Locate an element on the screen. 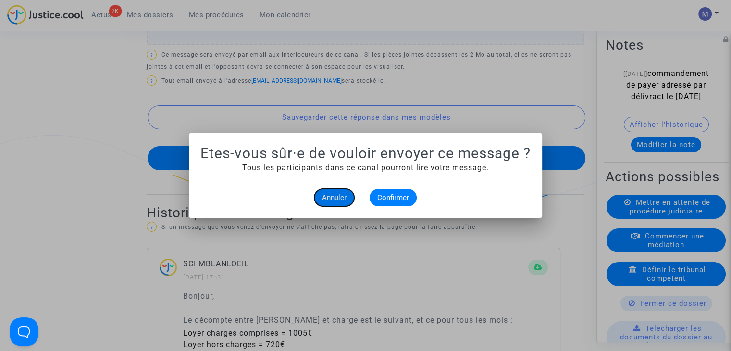 The image size is (731, 351). span: Annuler is located at coordinates (334, 198).